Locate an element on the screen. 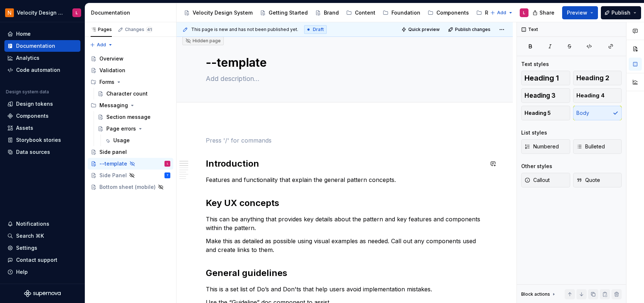 Image resolution: width=644 pixels, height=303 pixels. a: Documentation is located at coordinates (42, 46).